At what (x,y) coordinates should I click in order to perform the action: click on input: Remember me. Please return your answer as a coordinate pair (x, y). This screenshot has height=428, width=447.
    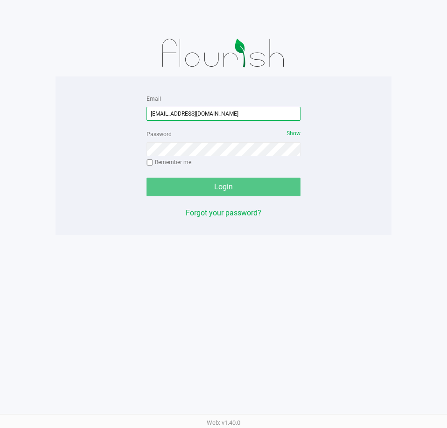
    Looking at the image, I should click on (150, 163).